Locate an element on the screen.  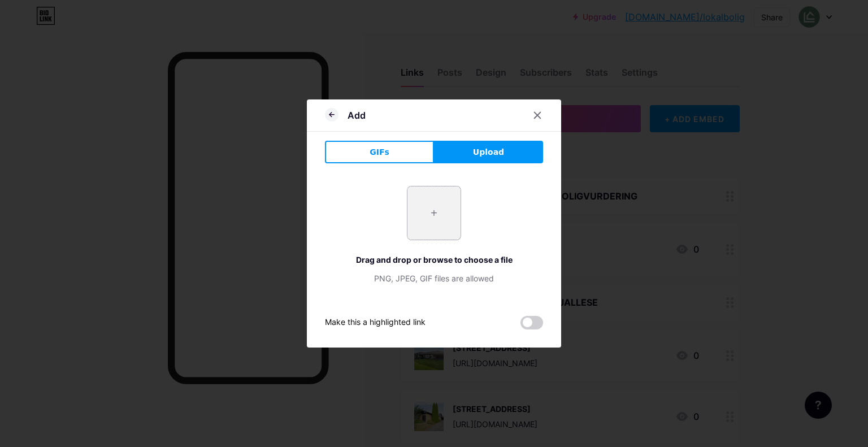
div: Add is located at coordinates (357, 115).